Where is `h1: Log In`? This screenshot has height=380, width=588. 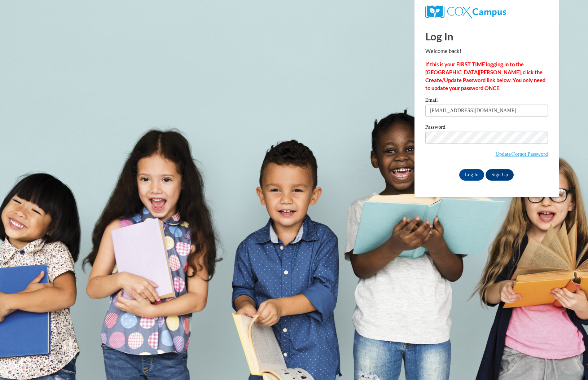
h1: Log In is located at coordinates (487, 36).